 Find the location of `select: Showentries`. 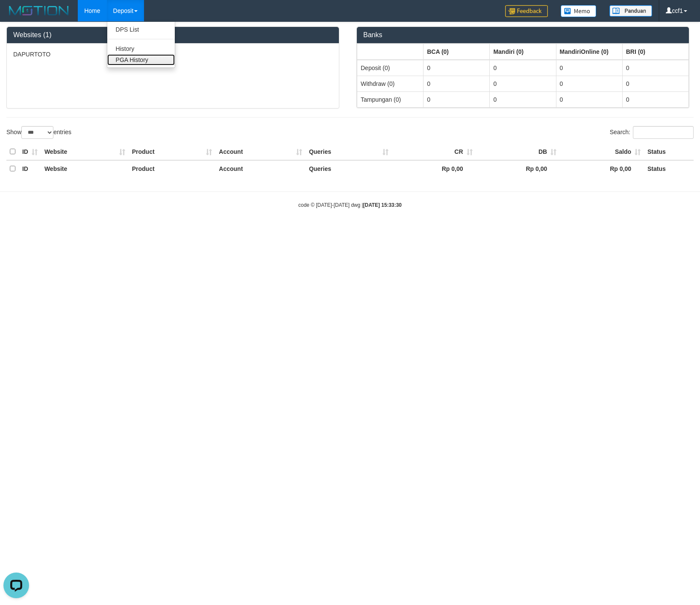

select: Showentries is located at coordinates (37, 132).